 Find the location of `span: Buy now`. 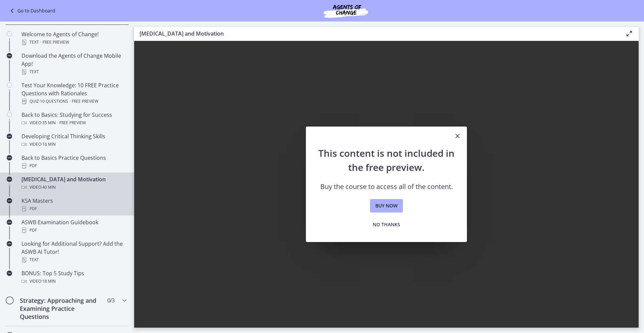

span: Buy now is located at coordinates (387, 206).